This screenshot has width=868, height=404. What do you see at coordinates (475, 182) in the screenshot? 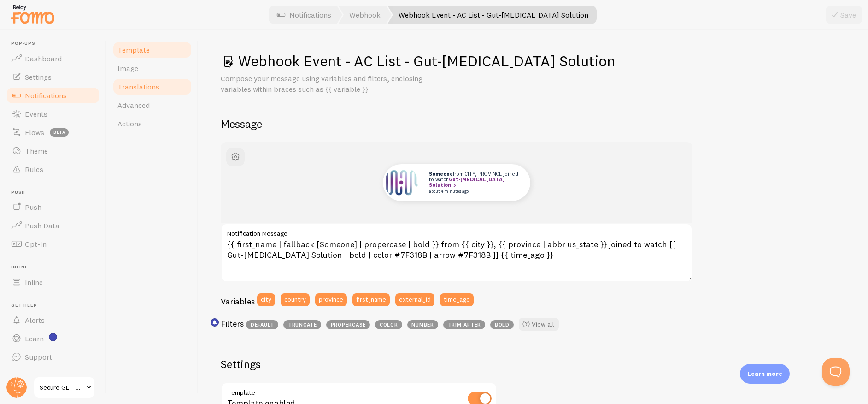
I see `p: from CITY, PROVINCE joined to watch` at bounding box center [475, 182].